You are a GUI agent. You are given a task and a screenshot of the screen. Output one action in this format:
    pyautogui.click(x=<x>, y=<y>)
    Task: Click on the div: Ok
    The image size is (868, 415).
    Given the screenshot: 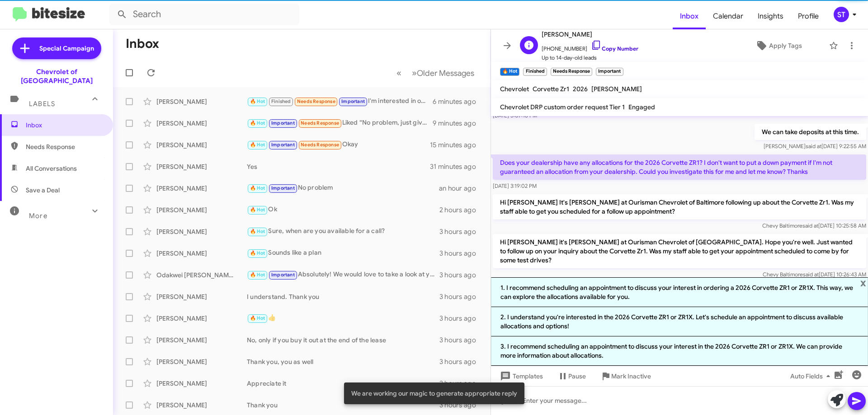 What is the action you would take?
    pyautogui.click(x=343, y=210)
    